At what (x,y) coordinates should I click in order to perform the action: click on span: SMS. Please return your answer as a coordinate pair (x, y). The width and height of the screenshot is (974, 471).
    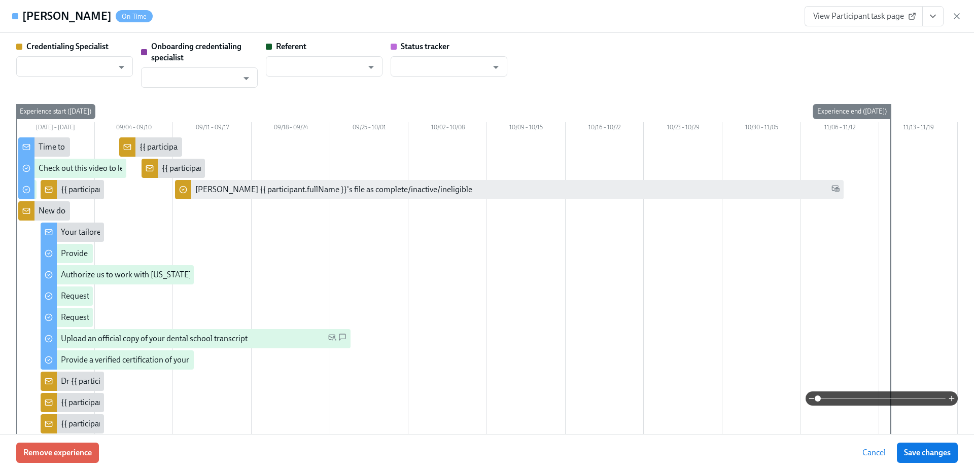
    Looking at the image, I should click on (342, 339).